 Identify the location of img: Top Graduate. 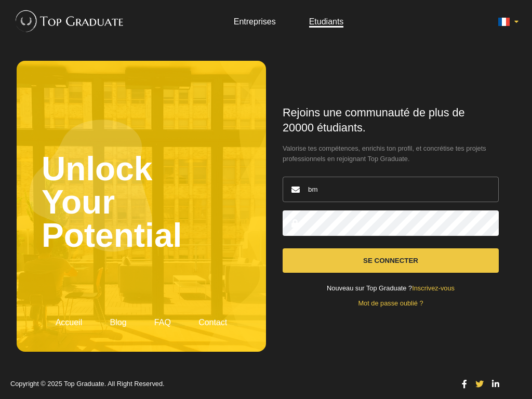
(67, 21).